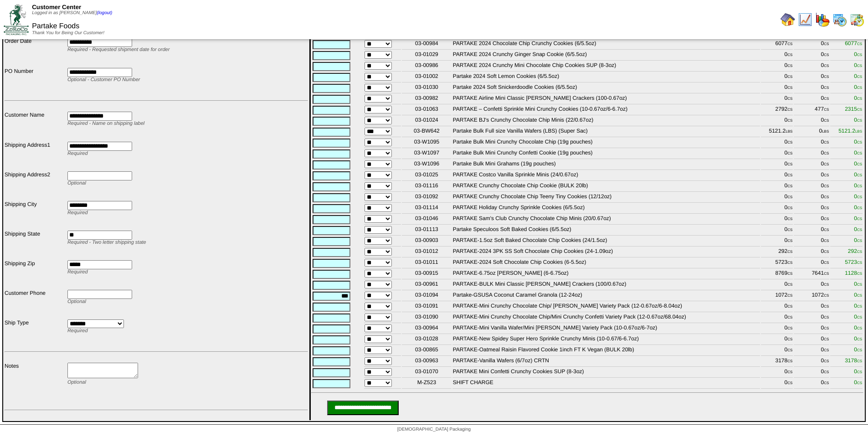 The image size is (868, 437). Describe the element at coordinates (427, 198) in the screenshot. I see `td: 03-01092` at that location.